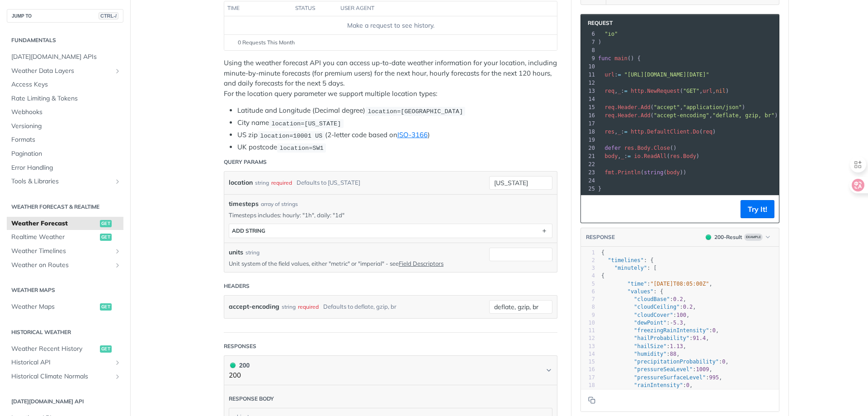 The width and height of the screenshot is (868, 416). I want to click on h2: Historical Weather, so click(65, 332).